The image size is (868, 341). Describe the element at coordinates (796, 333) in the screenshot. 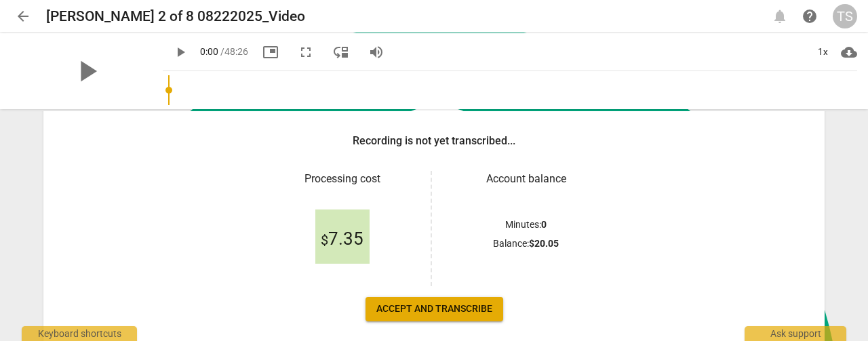

I see `div: Ask support` at that location.